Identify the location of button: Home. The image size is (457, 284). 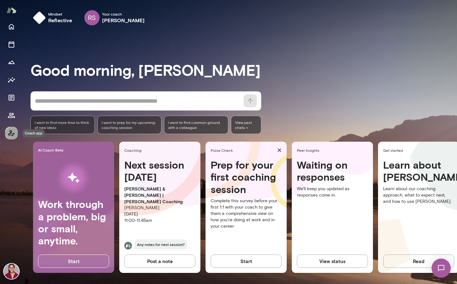
(11, 27).